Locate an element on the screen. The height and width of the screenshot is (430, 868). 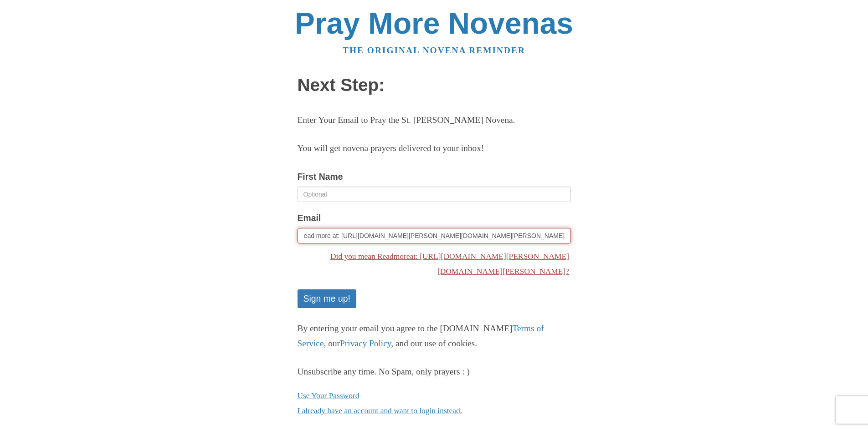
button: Sign me up! is located at coordinates (327, 299).